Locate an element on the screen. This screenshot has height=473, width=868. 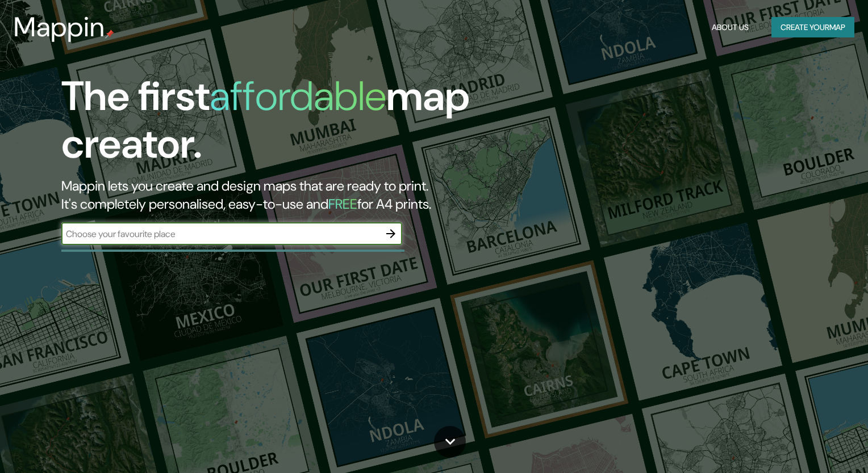
button: Create yourmap is located at coordinates (813, 27).